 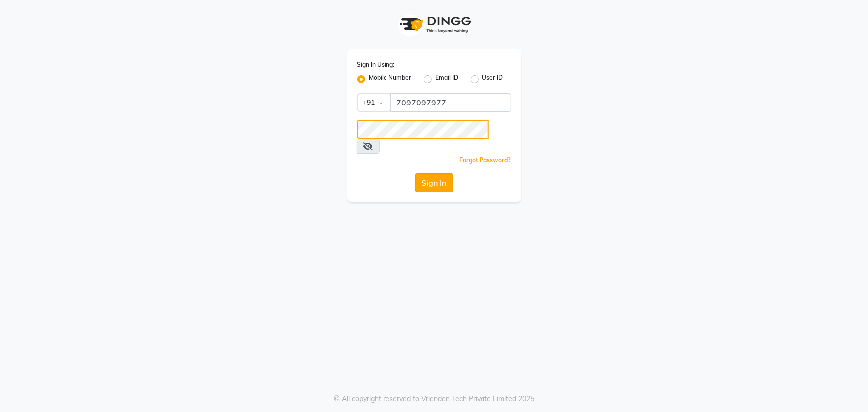 What do you see at coordinates (434, 24) in the screenshot?
I see `img: logo1.svg` at bounding box center [434, 24].